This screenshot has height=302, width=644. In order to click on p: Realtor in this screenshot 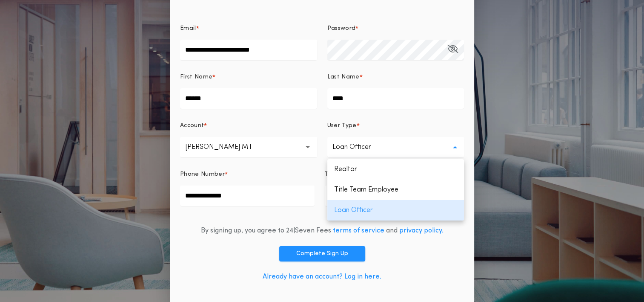, I will do `click(397, 169)`.